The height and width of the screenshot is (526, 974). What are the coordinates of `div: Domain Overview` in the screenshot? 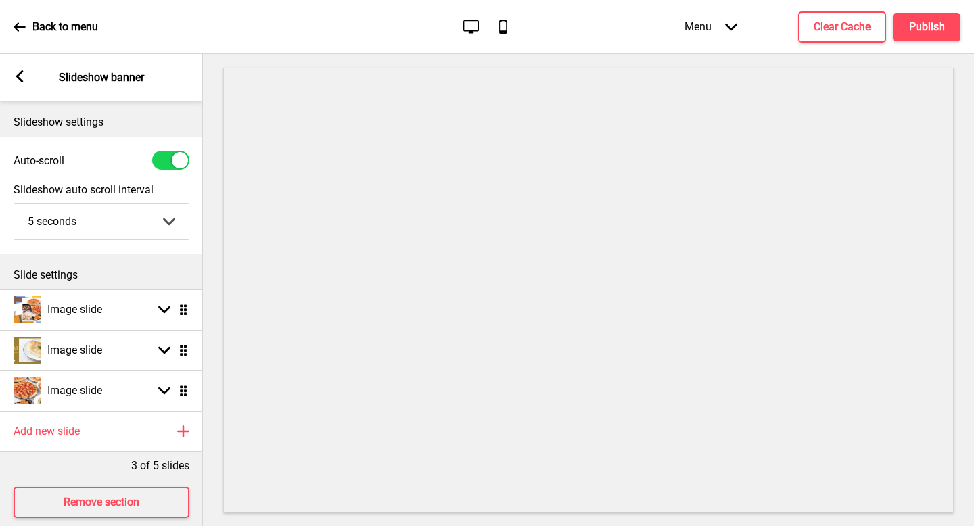 It's located at (86, 84).